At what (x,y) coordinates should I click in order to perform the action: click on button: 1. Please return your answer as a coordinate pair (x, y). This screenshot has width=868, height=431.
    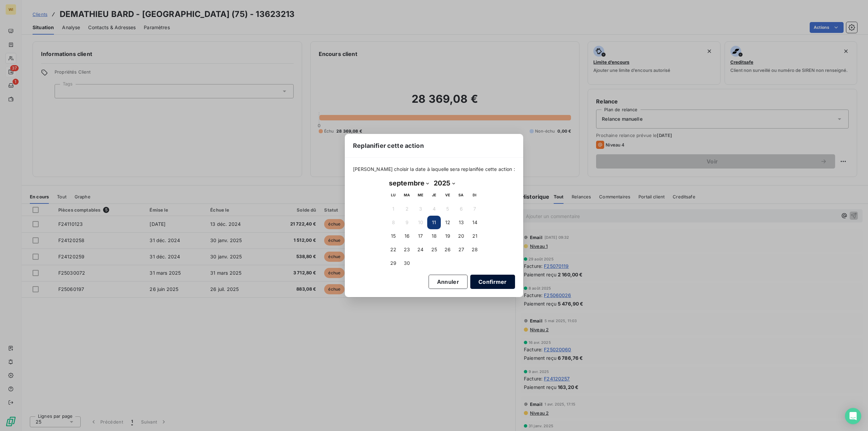
    Looking at the image, I should click on (394, 209).